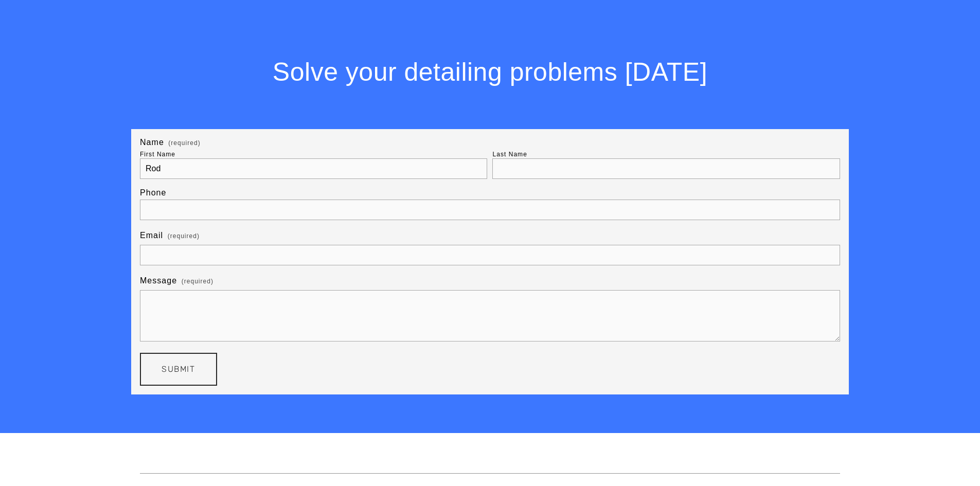 The image size is (980, 486). I want to click on span: Name, so click(152, 143).